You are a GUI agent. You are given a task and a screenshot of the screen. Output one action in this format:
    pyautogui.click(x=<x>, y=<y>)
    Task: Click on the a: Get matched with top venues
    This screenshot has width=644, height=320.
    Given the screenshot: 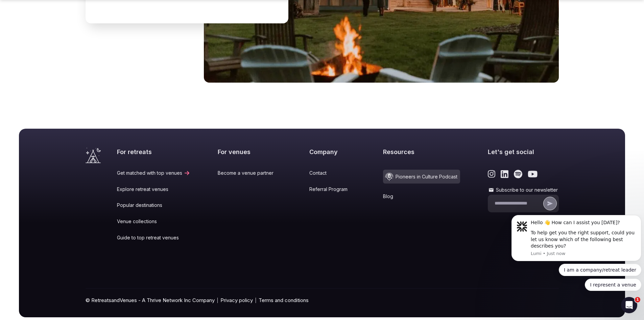 What is the action you would take?
    pyautogui.click(x=154, y=173)
    